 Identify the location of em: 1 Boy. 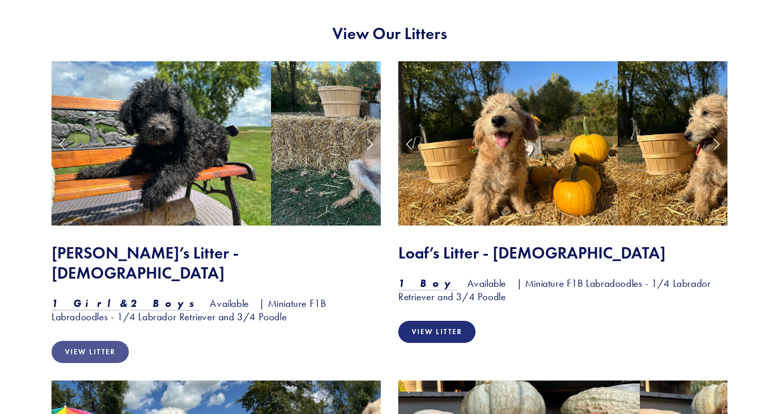
(427, 283).